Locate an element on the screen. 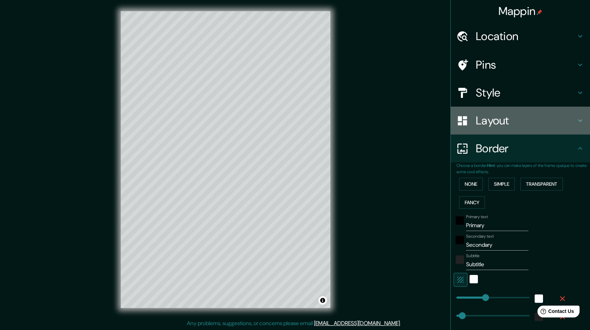  div: Pins is located at coordinates (520, 65).